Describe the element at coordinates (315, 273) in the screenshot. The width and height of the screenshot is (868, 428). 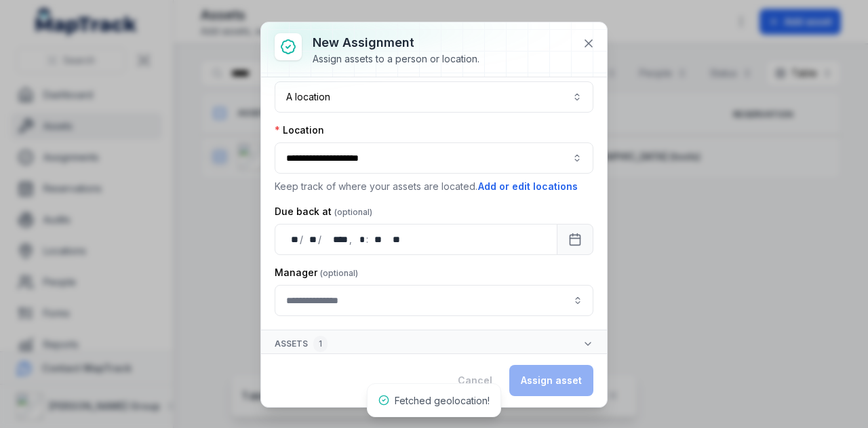
I see `label: Manager` at that location.